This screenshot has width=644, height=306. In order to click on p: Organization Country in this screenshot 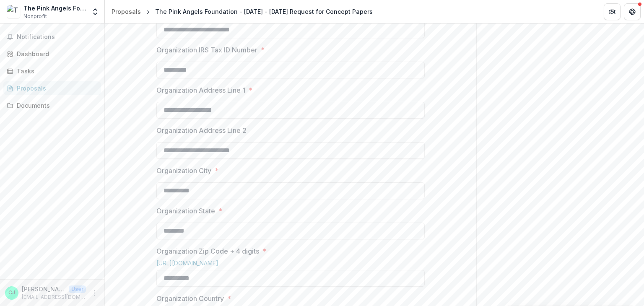, I will do `click(190, 298)`.